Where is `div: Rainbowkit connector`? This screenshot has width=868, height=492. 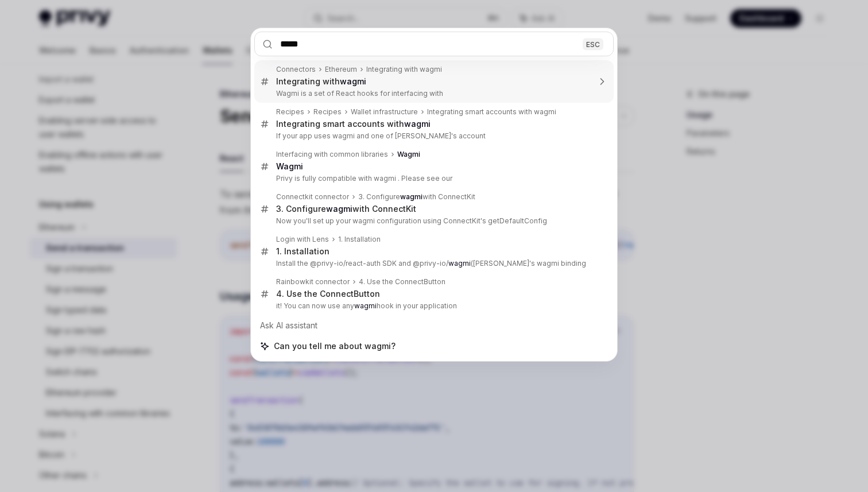 div: Rainbowkit connector is located at coordinates (313, 282).